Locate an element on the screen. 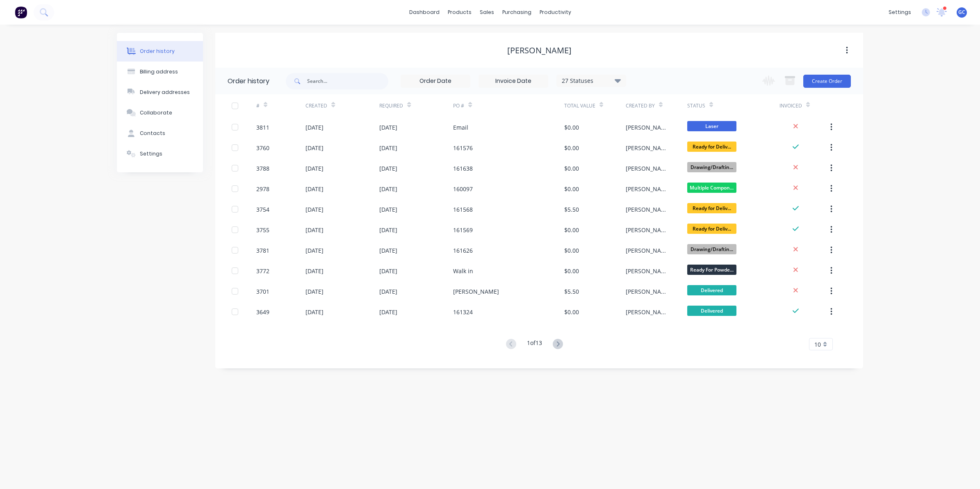 The width and height of the screenshot is (980, 489). img: Factory is located at coordinates (21, 12).